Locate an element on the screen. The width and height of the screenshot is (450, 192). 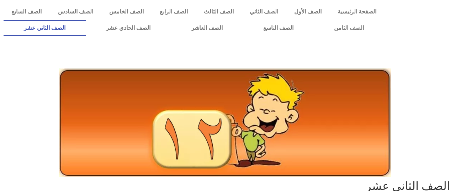
a: الصف السادس is located at coordinates (75, 12).